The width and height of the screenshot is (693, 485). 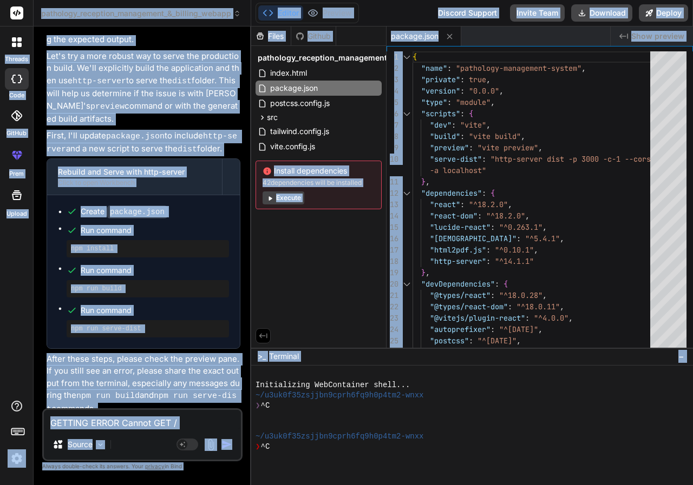 What do you see at coordinates (80, 445) in the screenshot?
I see `p: Source` at bounding box center [80, 445].